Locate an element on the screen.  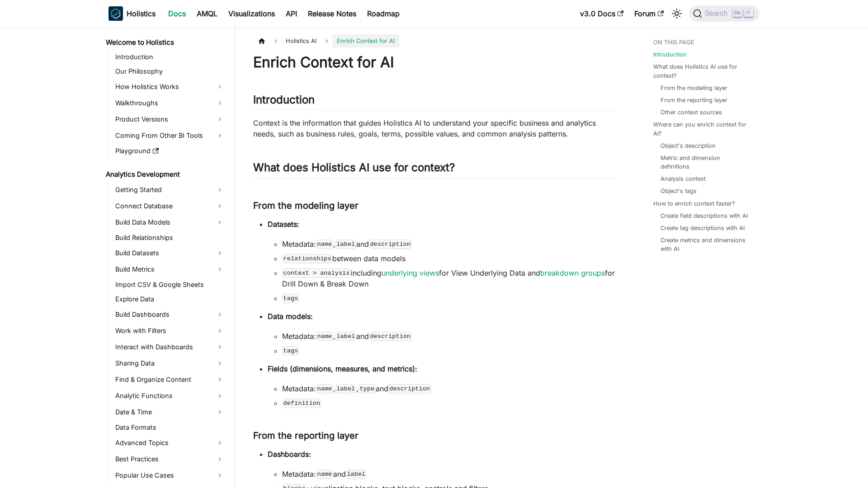
a: Welcome to Holistics is located at coordinates (165, 43).